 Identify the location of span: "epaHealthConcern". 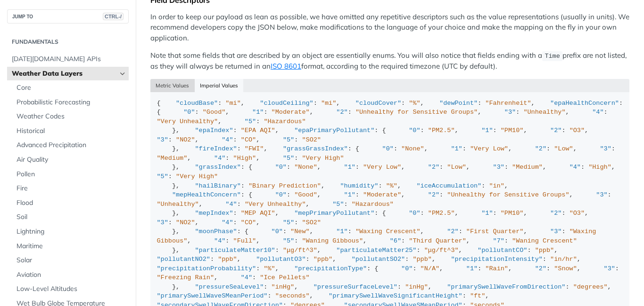
(584, 103).